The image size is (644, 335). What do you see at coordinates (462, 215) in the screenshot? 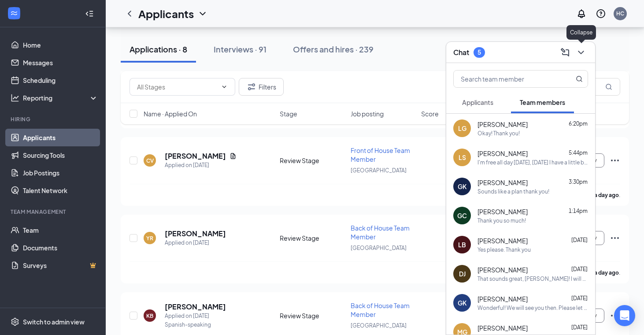
I see `div: GC` at bounding box center [462, 215].